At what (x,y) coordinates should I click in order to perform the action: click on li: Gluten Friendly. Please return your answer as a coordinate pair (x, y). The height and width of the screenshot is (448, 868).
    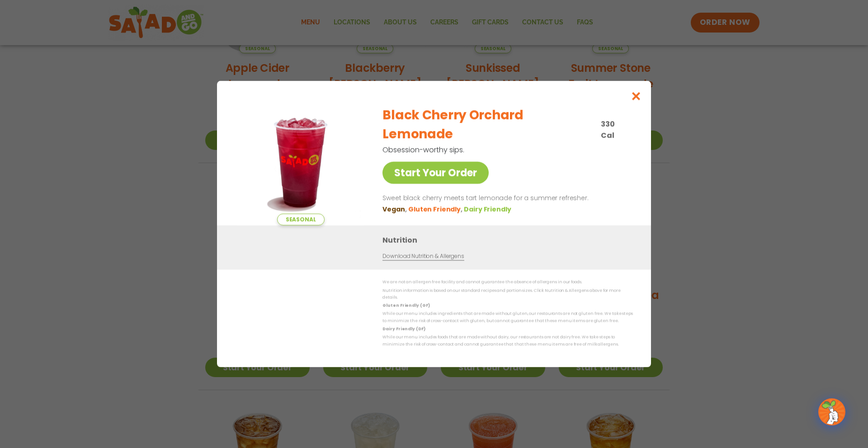
    Looking at the image, I should click on (436, 209).